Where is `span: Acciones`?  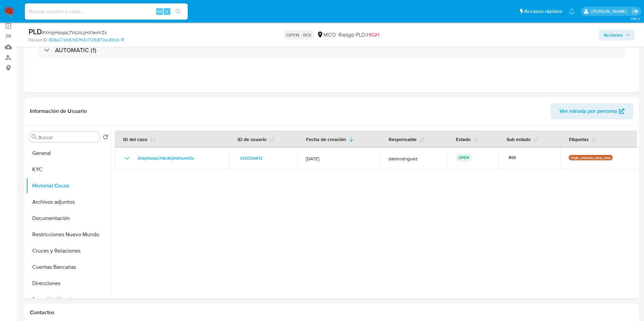
span: Acciones is located at coordinates (613, 35).